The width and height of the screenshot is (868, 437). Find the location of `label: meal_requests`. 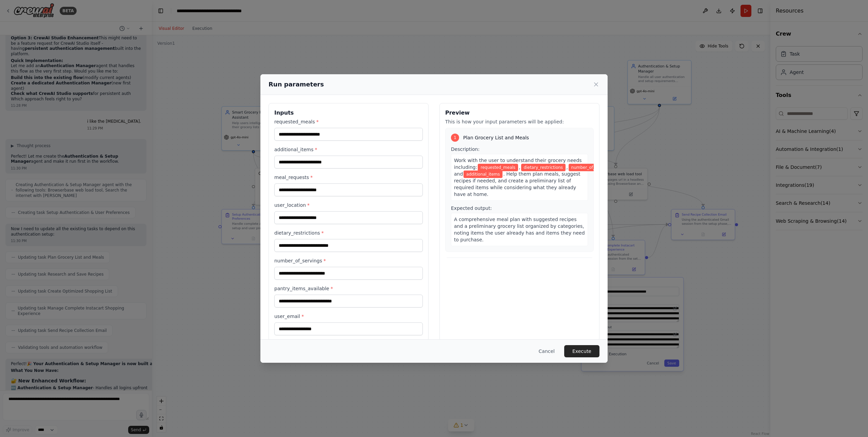

label: meal_requests is located at coordinates (349, 177).